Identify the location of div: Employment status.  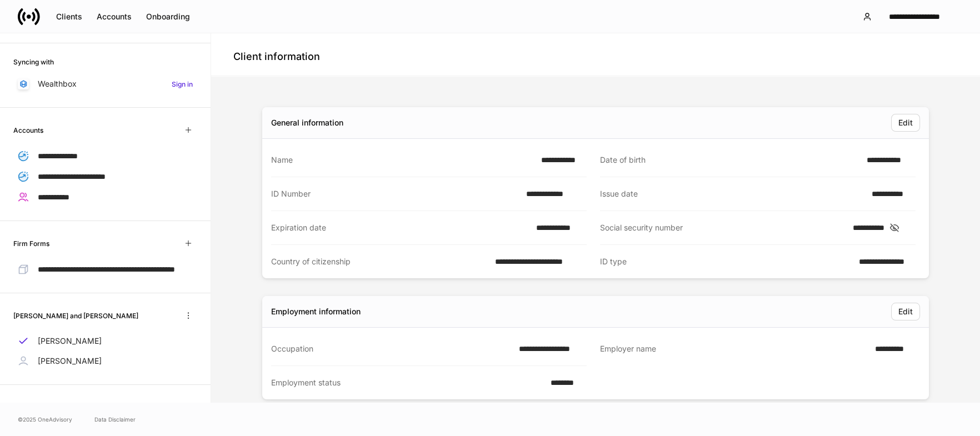
(408, 382).